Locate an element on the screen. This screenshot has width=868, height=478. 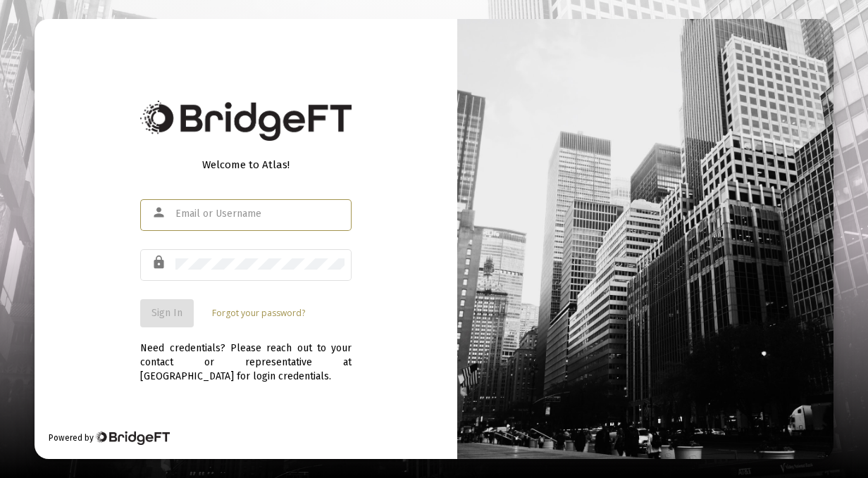
input: Email or Username is located at coordinates (260, 214).